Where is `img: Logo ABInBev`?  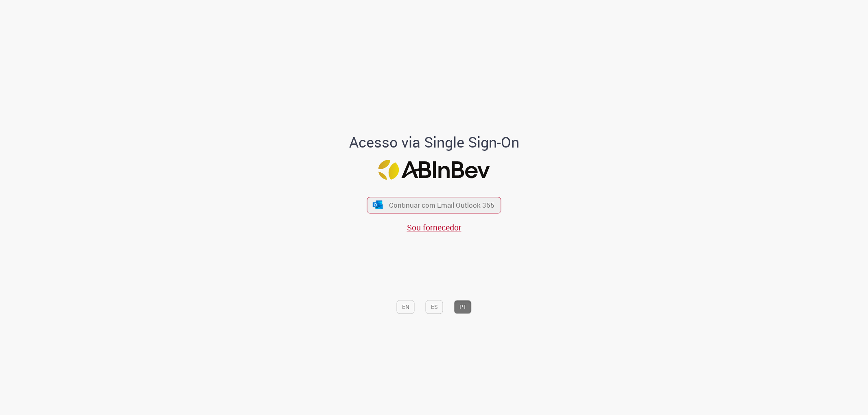
img: Logo ABInBev is located at coordinates (434, 170).